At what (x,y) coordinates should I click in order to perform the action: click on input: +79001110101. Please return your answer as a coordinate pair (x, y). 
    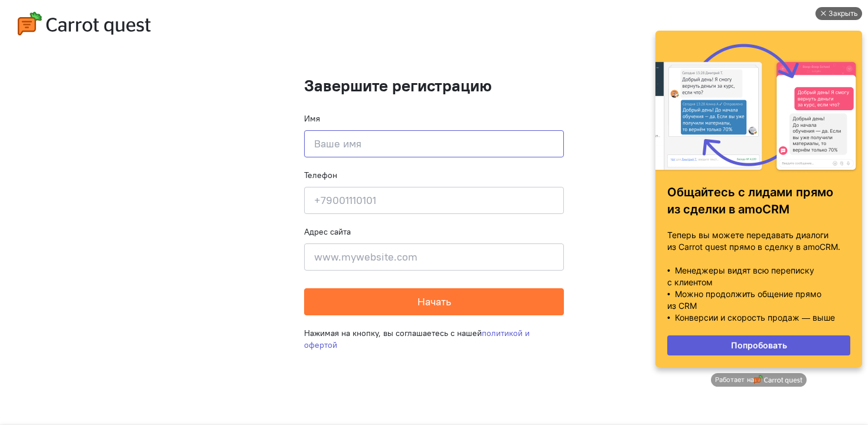
    Looking at the image, I should click on (434, 201).